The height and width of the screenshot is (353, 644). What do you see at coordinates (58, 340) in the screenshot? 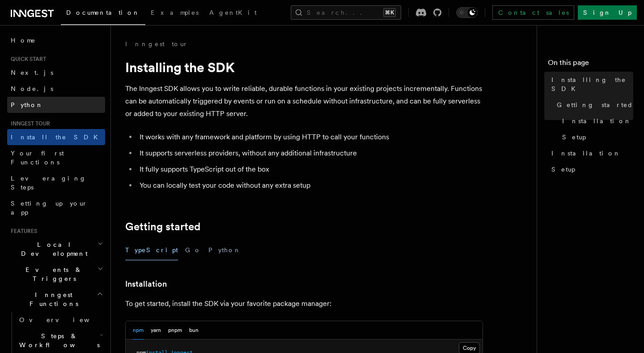
I see `span: Steps & Workflows` at bounding box center [58, 340].